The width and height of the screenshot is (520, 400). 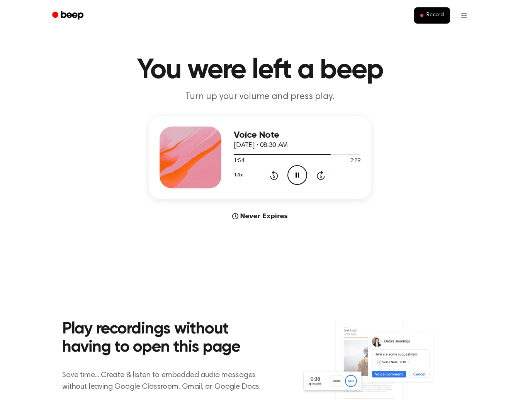 I want to click on a: Beep, so click(x=68, y=15).